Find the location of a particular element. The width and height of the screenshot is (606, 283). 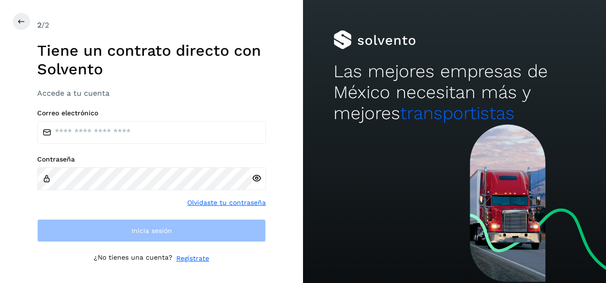

span: transportistas is located at coordinates (457, 113).